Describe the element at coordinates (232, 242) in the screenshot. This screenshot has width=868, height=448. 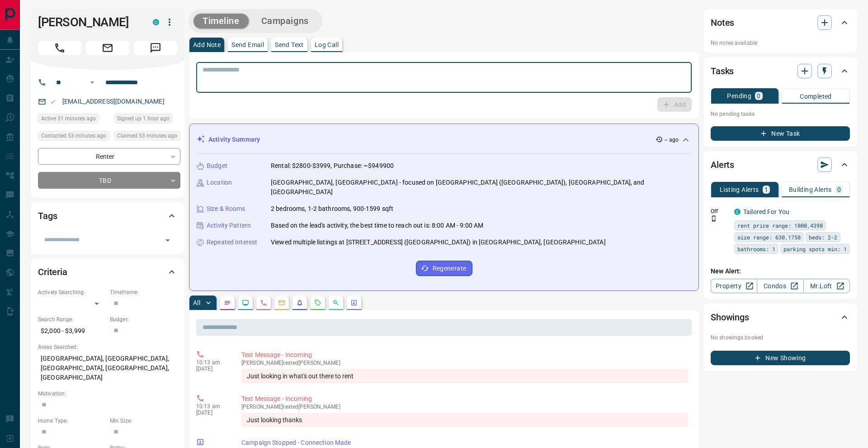
I see `p: Repeated Interest` at that location.